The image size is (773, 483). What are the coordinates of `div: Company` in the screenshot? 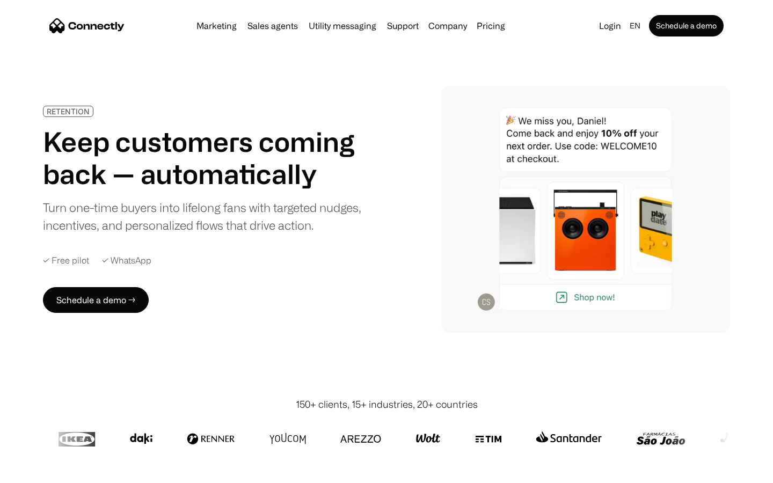 It's located at (447, 26).